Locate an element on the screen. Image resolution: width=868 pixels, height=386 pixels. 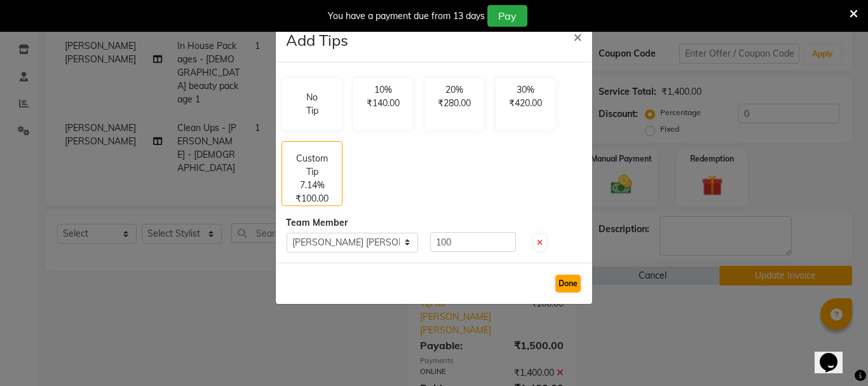
span: Team Member is located at coordinates (316, 223).